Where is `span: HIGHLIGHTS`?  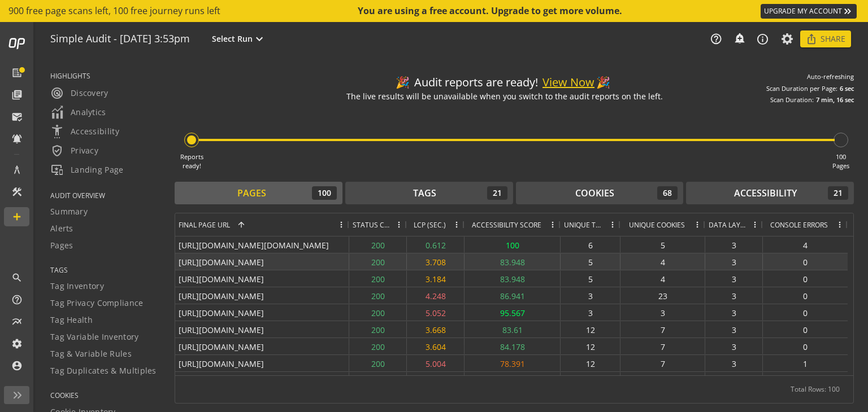 span: HIGHLIGHTS is located at coordinates (105, 75).